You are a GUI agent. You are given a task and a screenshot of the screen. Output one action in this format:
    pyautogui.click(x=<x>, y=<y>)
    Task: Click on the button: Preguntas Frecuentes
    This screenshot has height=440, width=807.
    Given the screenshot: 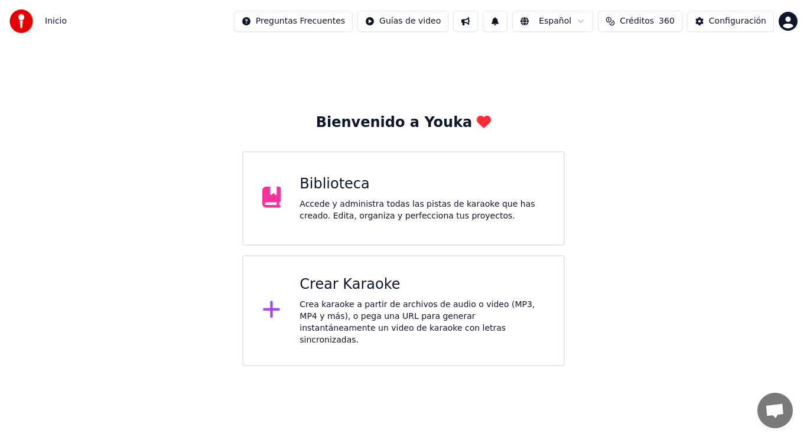 What is the action you would take?
    pyautogui.click(x=293, y=21)
    